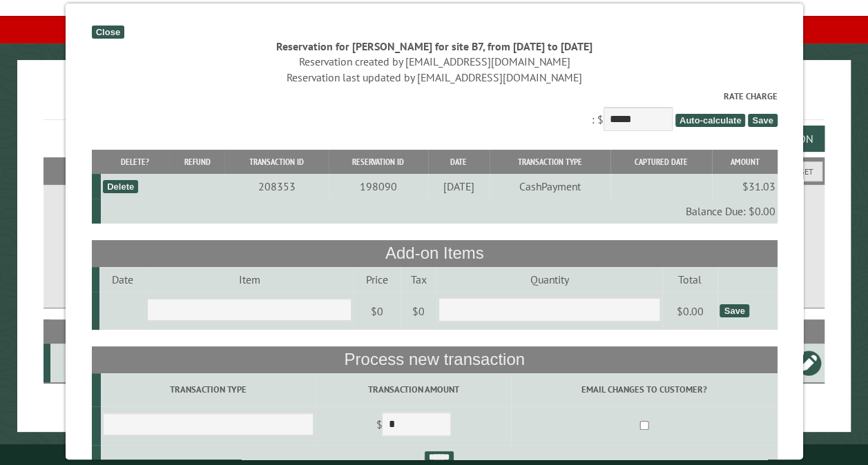 This screenshot has height=465, width=868. I want to click on td: CashPayment, so click(549, 186).